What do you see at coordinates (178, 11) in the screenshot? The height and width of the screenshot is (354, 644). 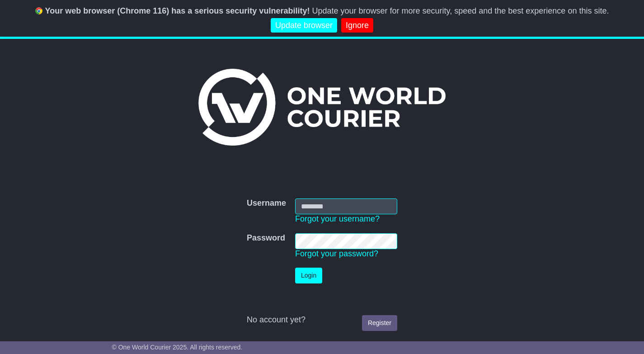 I see `b: Your web browser (Chrome 116) has a serious security vulnerability!` at bounding box center [178, 11].